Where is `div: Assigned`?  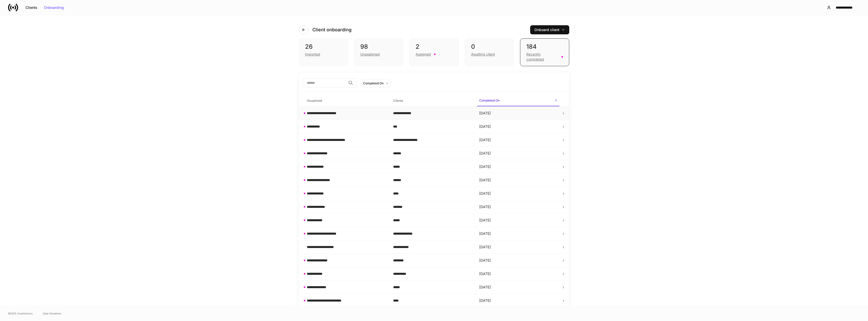 div: Assigned is located at coordinates (423, 54).